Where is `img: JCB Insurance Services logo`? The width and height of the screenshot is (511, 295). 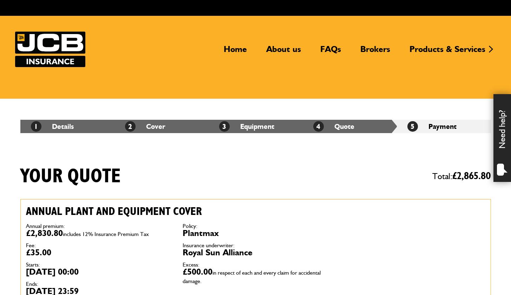 img: JCB Insurance Services logo is located at coordinates (50, 49).